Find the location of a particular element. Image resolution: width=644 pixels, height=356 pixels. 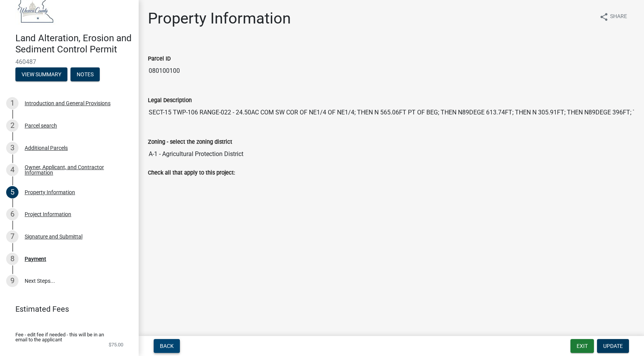

span: Update is located at coordinates (613, 346).